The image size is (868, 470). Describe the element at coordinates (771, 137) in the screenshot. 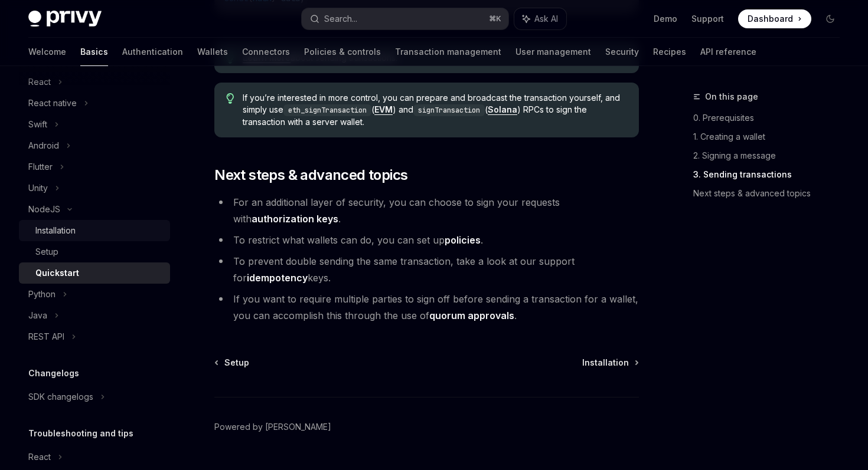

I see `a: 1. Creating a wallet` at that location.